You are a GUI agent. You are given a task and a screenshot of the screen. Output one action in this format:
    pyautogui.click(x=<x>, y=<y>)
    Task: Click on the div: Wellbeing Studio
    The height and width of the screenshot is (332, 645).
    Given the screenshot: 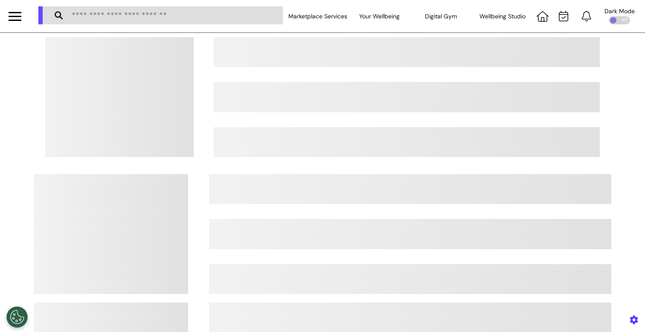 What is the action you would take?
    pyautogui.click(x=503, y=16)
    